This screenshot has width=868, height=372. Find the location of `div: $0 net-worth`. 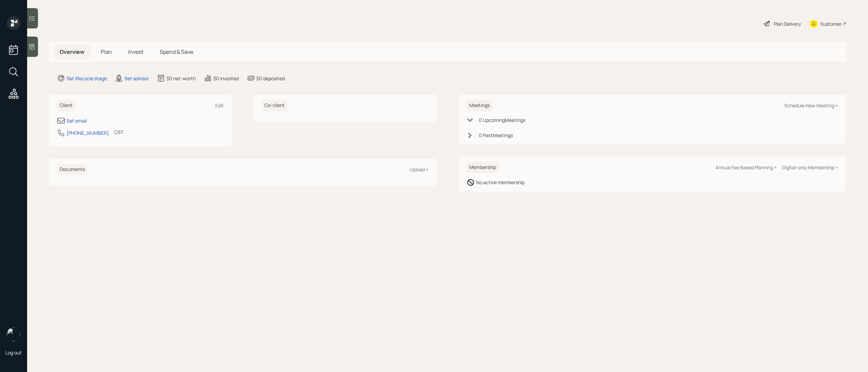

div: $0 net-worth is located at coordinates (181, 78).